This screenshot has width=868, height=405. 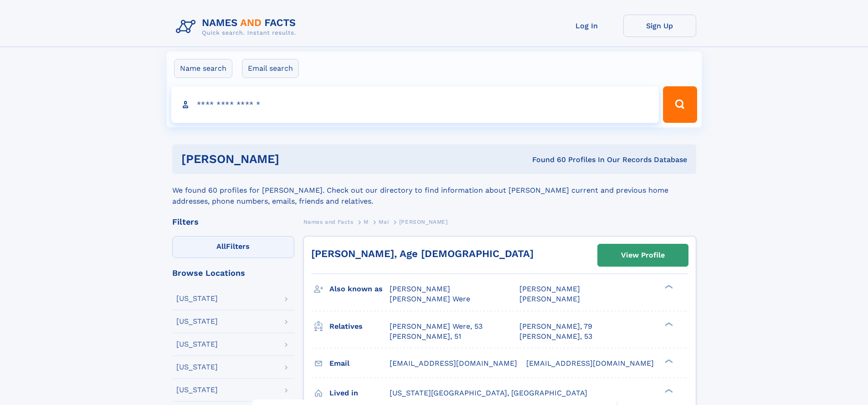 What do you see at coordinates (360, 289) in the screenshot?
I see `h3: Also known as` at bounding box center [360, 289].